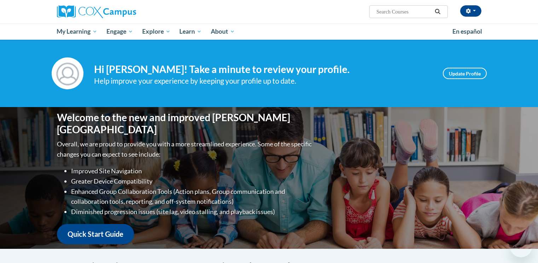 The image size is (538, 263). Describe the element at coordinates (192, 181) in the screenshot. I see `li: Greater Device Compatibility` at that location.